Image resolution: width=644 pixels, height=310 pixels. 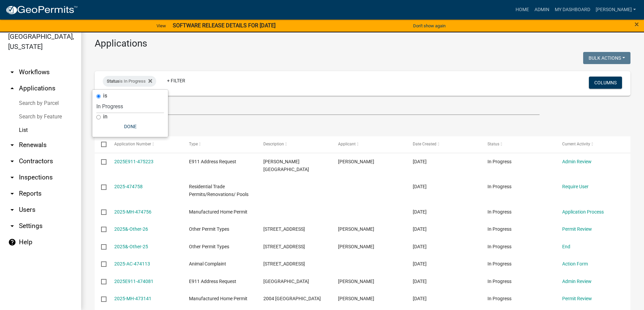 I want to click on span: 09/03/2025, so click(x=420, y=299).